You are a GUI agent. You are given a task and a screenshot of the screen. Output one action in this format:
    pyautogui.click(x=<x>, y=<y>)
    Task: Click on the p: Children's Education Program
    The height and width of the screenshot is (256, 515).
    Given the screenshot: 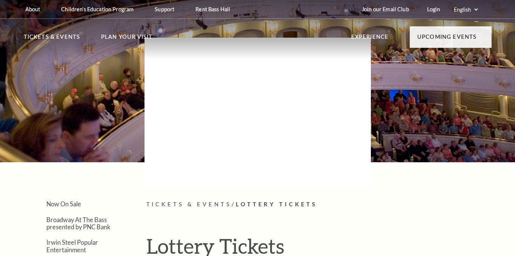 What is the action you would take?
    pyautogui.click(x=97, y=9)
    